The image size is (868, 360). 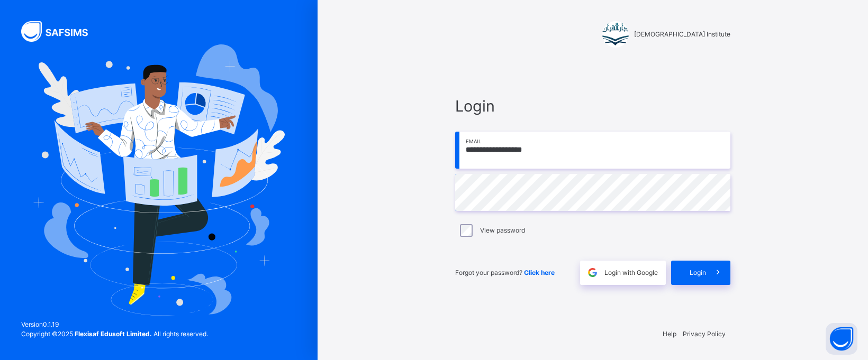 What do you see at coordinates (115, 334) in the screenshot?
I see `span: Copyright © 2025 All rights reserved.` at bounding box center [115, 334].